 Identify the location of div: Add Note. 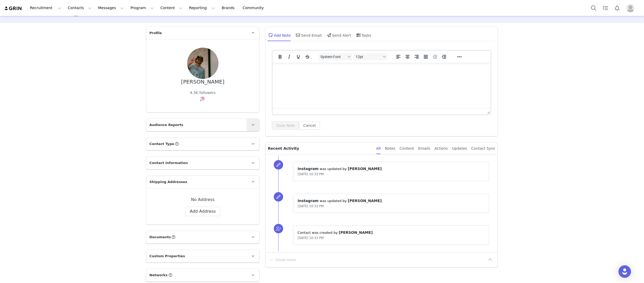
(279, 35).